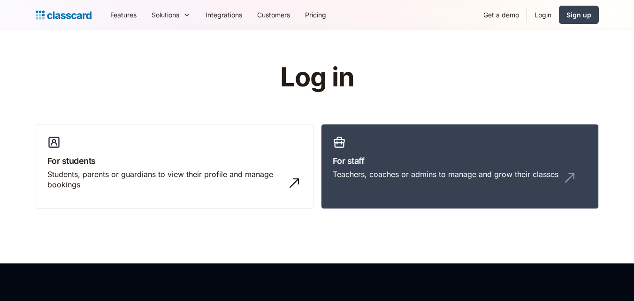 Image resolution: width=634 pixels, height=301 pixels. What do you see at coordinates (446, 174) in the screenshot?
I see `div: Teachers, coaches or admins to manage and grow their classes` at bounding box center [446, 174].